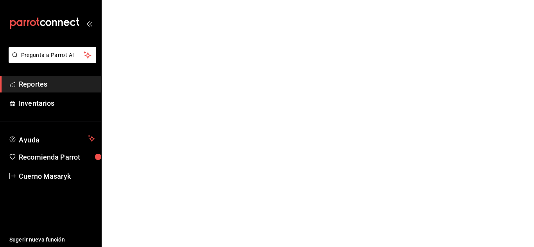  What do you see at coordinates (52, 139) in the screenshot?
I see `span: Ayuda` at bounding box center [52, 139].